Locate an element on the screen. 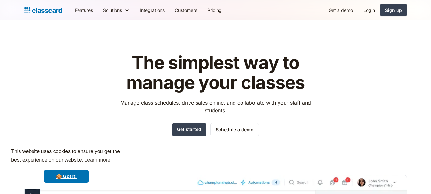 Image resolution: width=431 pixels, height=194 pixels. h1: The simplest way to manage your classes is located at coordinates (215, 72).